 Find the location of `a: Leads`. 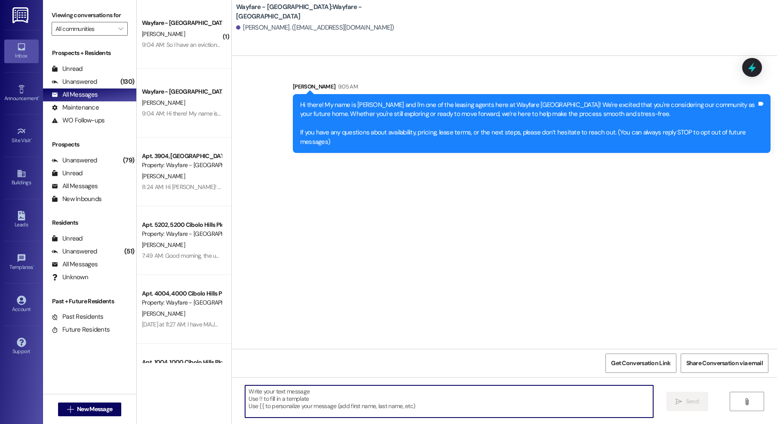

a: Leads is located at coordinates (22, 220).